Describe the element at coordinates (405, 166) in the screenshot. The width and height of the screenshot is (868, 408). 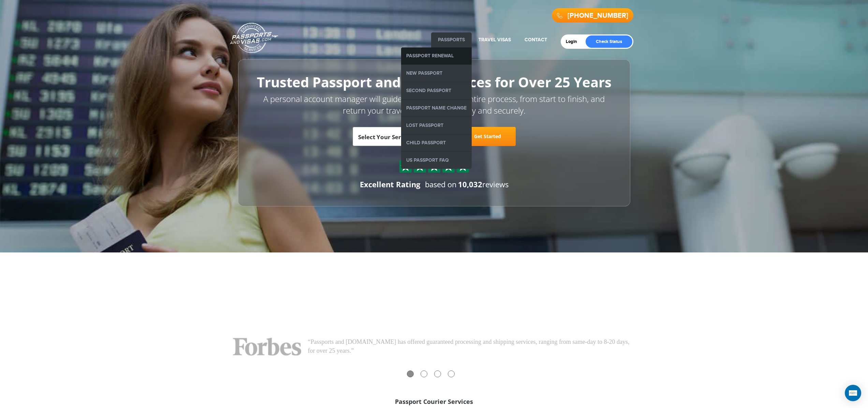
I see `img: Sprite St` at that location.